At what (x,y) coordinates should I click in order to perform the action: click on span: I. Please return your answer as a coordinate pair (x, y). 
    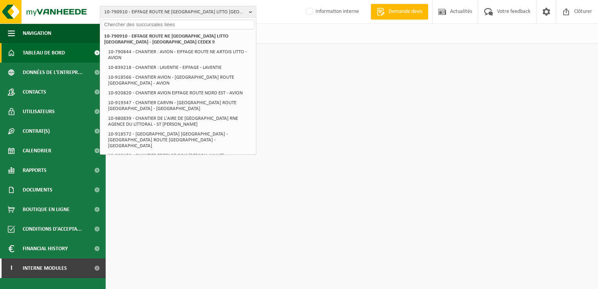
    Looking at the image, I should click on (11, 268).